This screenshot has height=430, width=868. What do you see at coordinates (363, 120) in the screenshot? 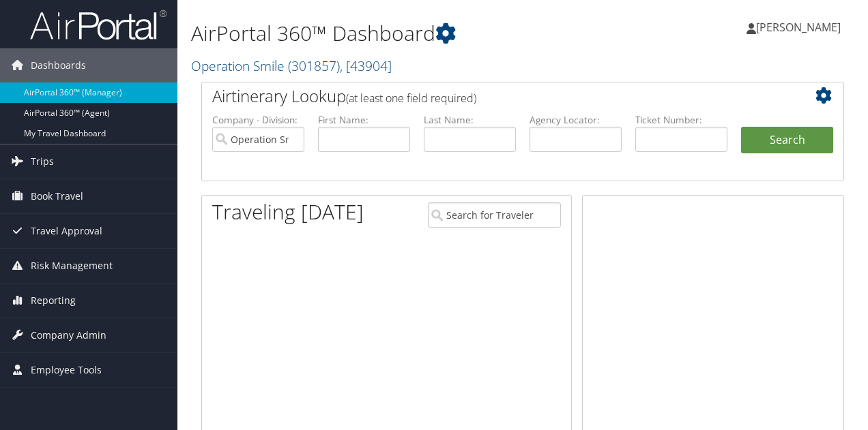
I see `label: First Name:` at bounding box center [363, 120].